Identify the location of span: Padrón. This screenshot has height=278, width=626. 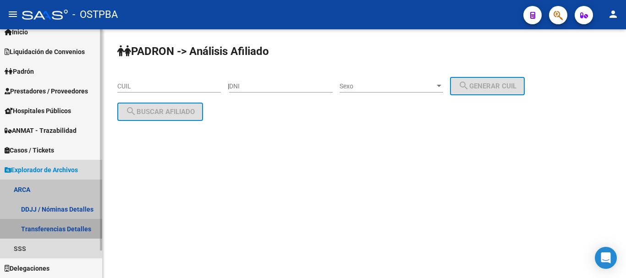
(19, 71).